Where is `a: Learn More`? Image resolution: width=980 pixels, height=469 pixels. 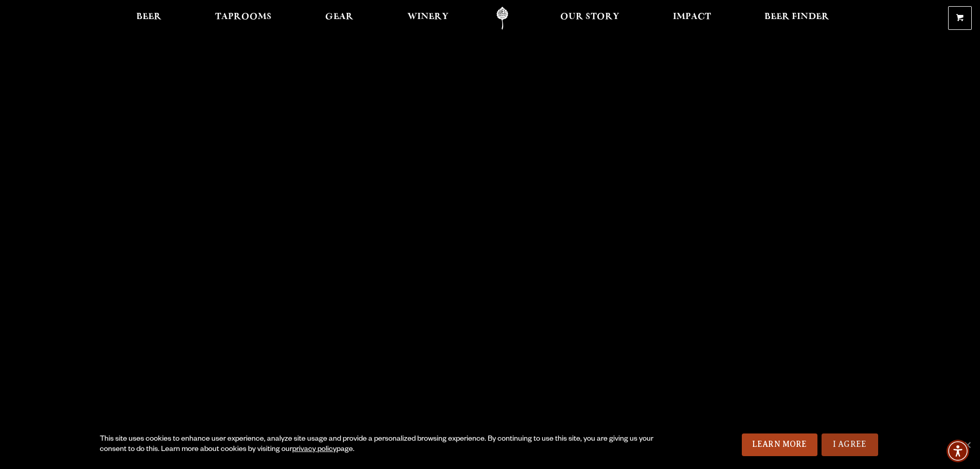
a: Learn More is located at coordinates (780, 445).